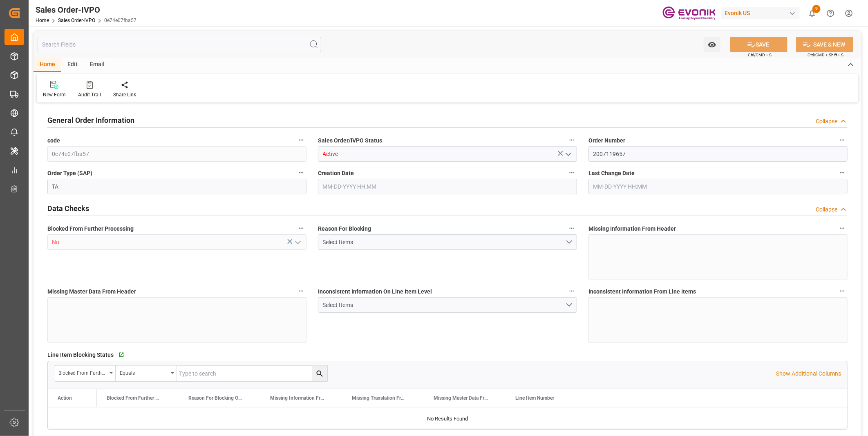 The width and height of the screenshot is (868, 436). I want to click on div: Email, so click(97, 65).